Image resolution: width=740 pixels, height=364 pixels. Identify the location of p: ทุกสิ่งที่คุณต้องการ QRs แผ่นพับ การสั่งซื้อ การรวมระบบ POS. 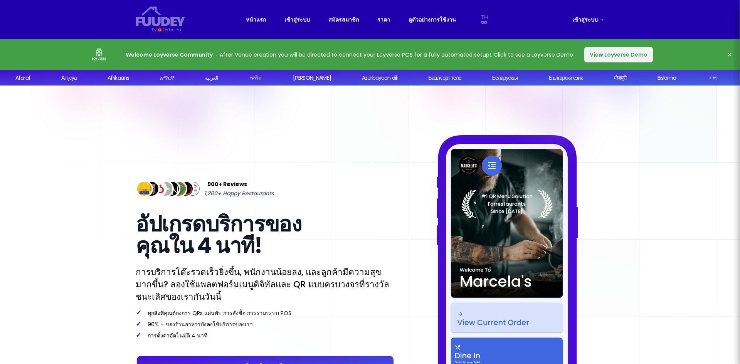
(265, 313).